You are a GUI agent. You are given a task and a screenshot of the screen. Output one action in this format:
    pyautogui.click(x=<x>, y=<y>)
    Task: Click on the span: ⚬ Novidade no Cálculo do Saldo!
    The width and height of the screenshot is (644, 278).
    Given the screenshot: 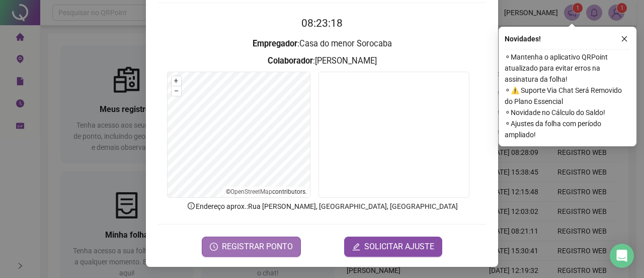 What is the action you would take?
    pyautogui.click(x=568, y=112)
    